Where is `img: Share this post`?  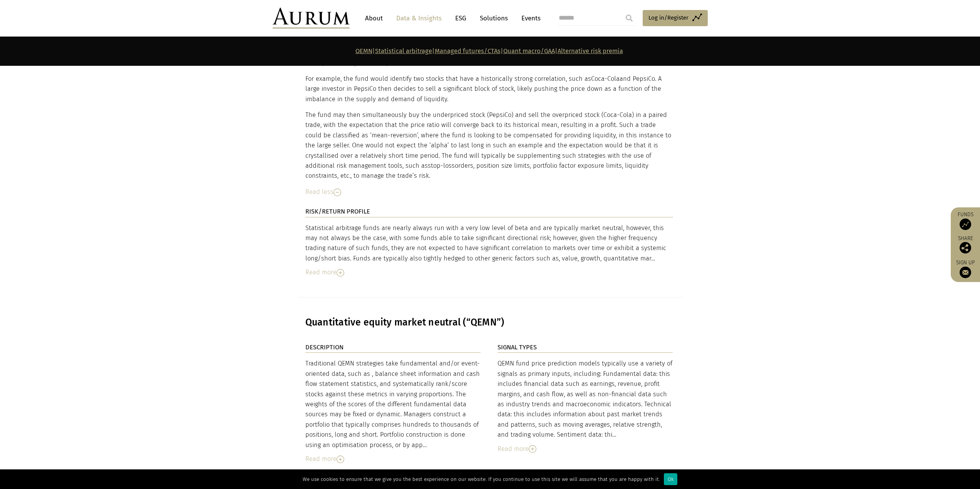
img: Share this post is located at coordinates (965, 248).